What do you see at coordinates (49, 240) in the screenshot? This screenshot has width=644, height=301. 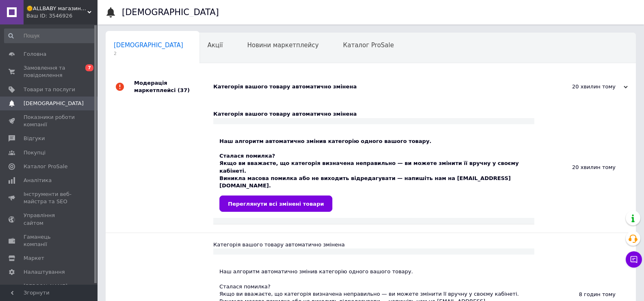 I see `span: Гаманець компанії` at bounding box center [49, 240].